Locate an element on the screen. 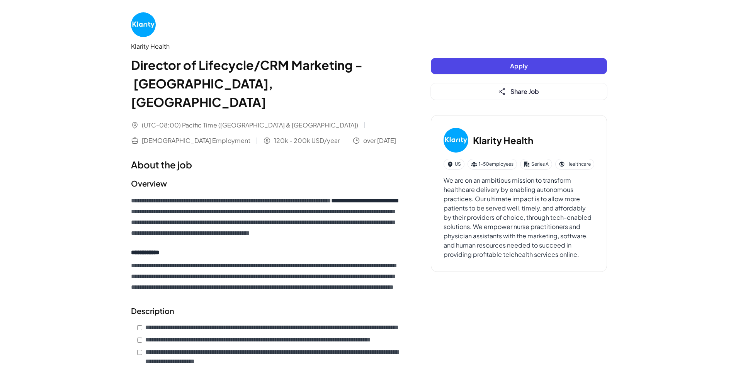 The width and height of the screenshot is (738, 365). div: Klarity Health is located at coordinates (265, 46).